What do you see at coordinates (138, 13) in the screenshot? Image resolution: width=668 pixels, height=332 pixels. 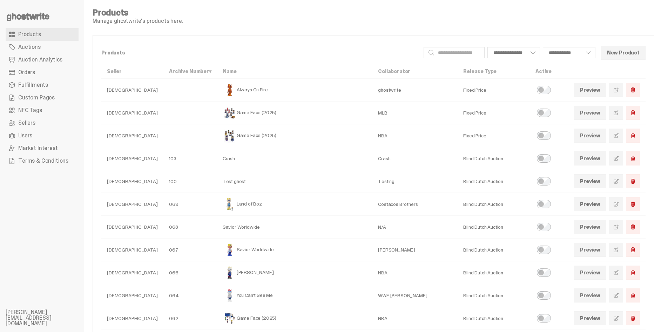 I see `h4: Products` at bounding box center [138, 13].